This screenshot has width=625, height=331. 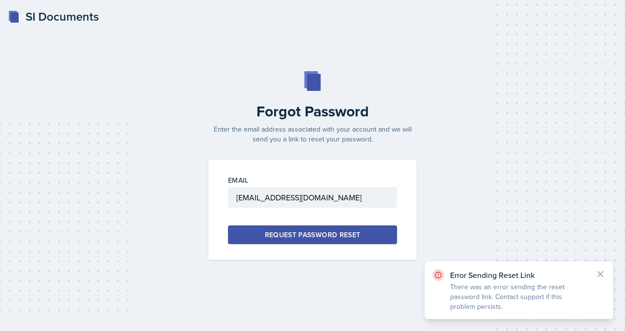 What do you see at coordinates (53, 17) in the screenshot?
I see `a: SI Documents` at bounding box center [53, 17].